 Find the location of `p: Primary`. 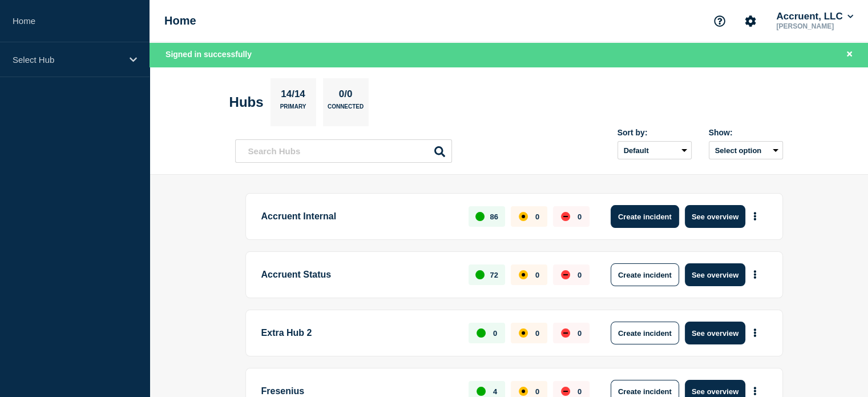

p: Primary is located at coordinates (293, 109).